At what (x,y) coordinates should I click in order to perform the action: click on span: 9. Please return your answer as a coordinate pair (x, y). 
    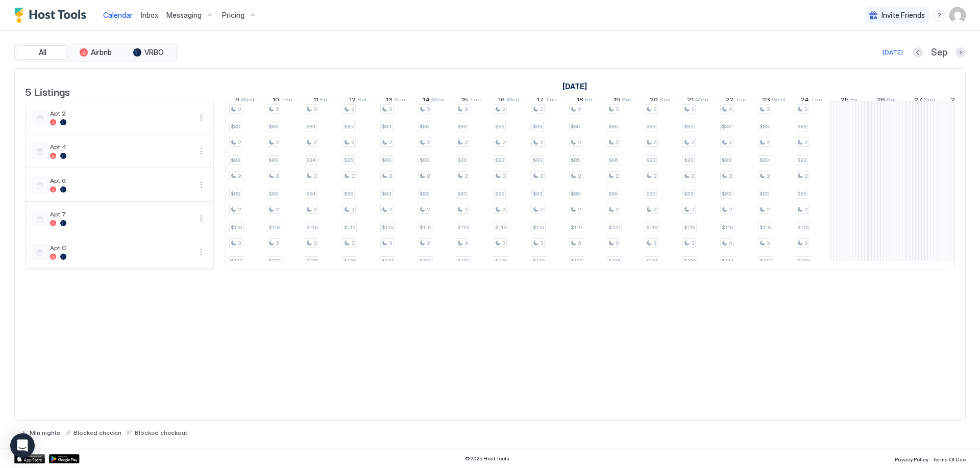
    Looking at the image, I should click on (238, 100).